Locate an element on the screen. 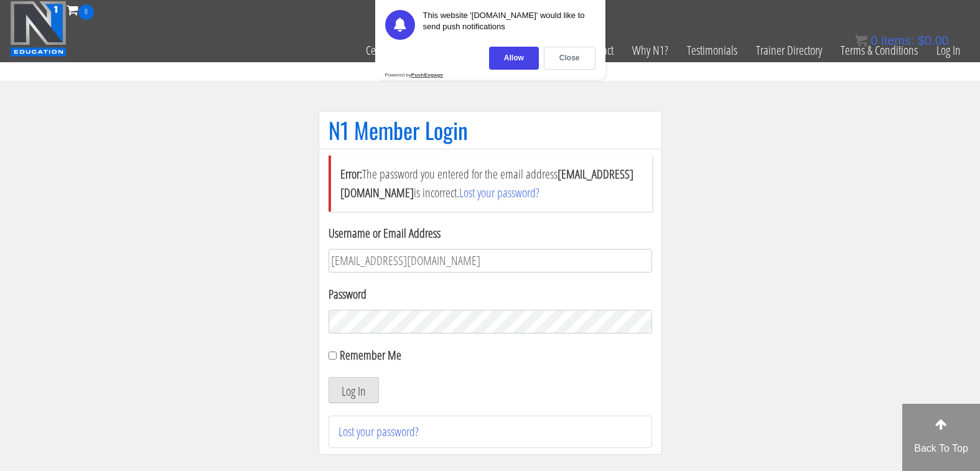 Image resolution: width=980 pixels, height=471 pixels. button: Log In is located at coordinates (354, 390).